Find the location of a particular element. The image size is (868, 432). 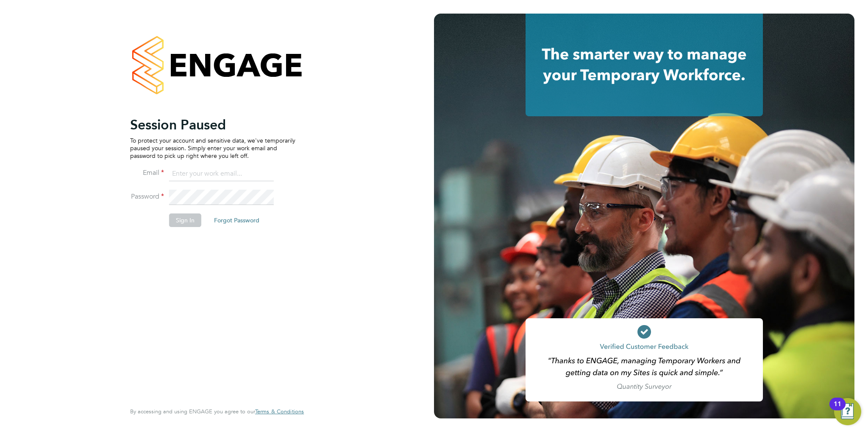

button: Sign In is located at coordinates (186, 220).